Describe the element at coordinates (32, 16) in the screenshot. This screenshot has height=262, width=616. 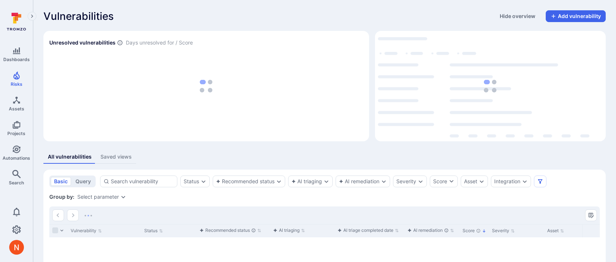
I see `i: Expand navigation menu` at that location.